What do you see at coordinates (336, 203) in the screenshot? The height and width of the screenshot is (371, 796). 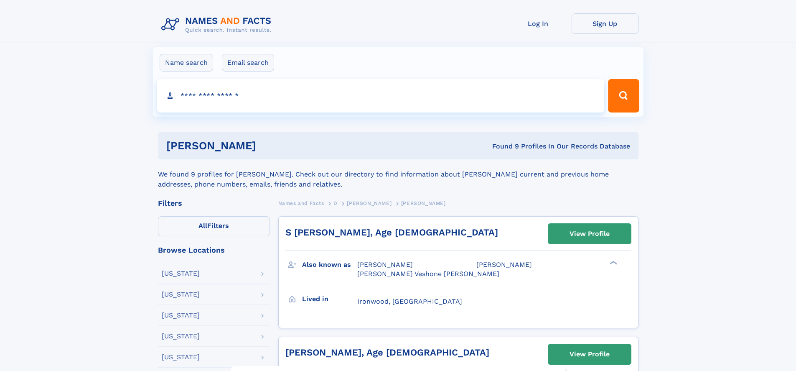 I see `a: D` at bounding box center [336, 203].